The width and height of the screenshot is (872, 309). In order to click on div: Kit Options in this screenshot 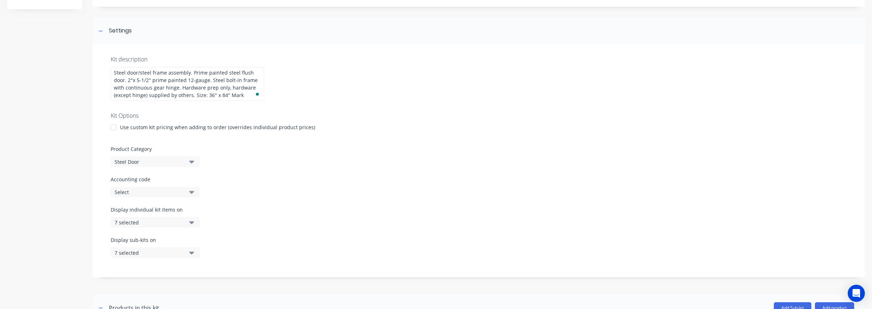, I will do `click(478, 116)`.